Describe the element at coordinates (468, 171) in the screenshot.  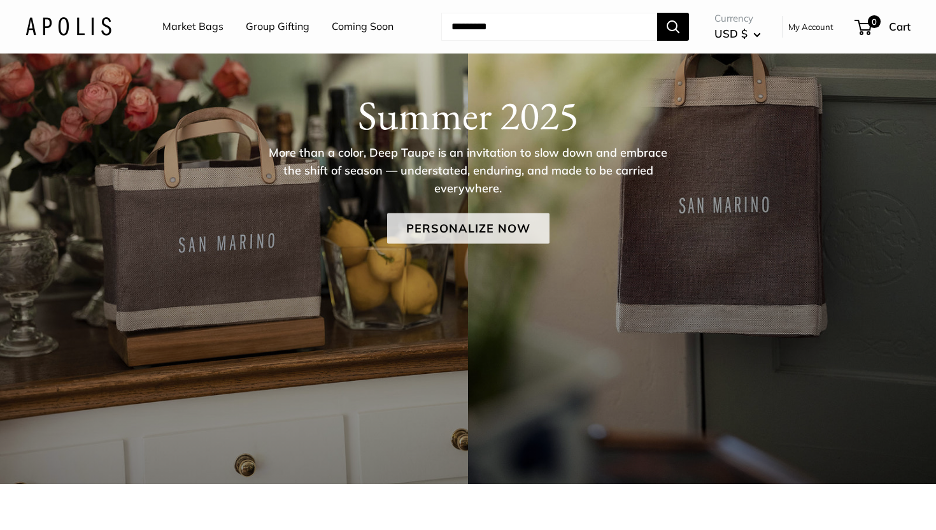
I see `p: More than a color, Deep Taupe is an invitation to slow down and embrace the shift of season — und...` at that location.